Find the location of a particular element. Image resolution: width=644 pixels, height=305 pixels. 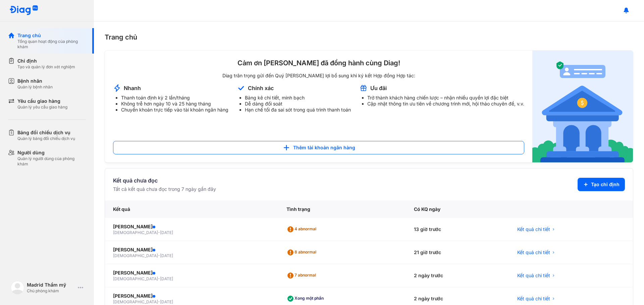

div: Quản lý yêu cầu giao hàng is located at coordinates (42, 107).